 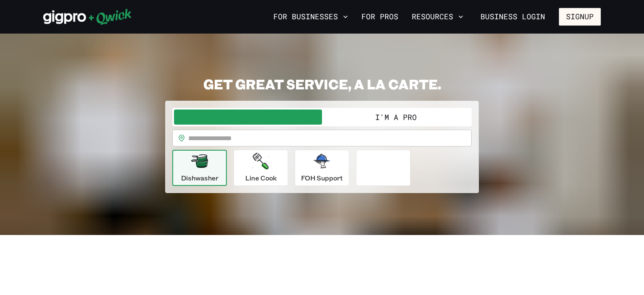 What do you see at coordinates (322, 178) in the screenshot?
I see `p: FOH Support` at bounding box center [322, 178].